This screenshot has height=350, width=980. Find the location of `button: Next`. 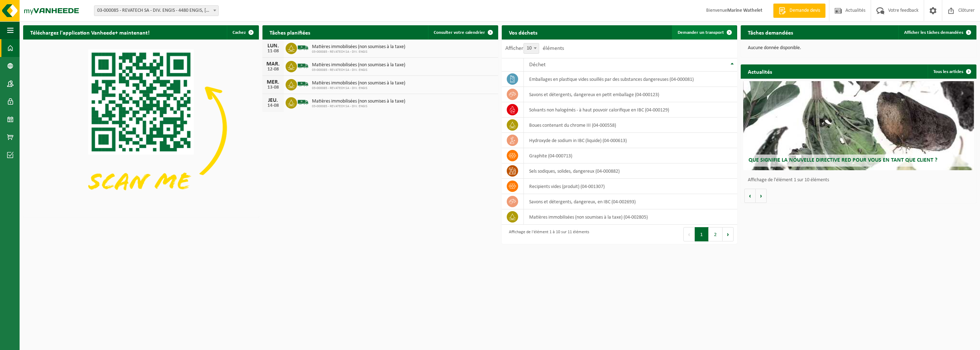

button: Next is located at coordinates (728, 234).